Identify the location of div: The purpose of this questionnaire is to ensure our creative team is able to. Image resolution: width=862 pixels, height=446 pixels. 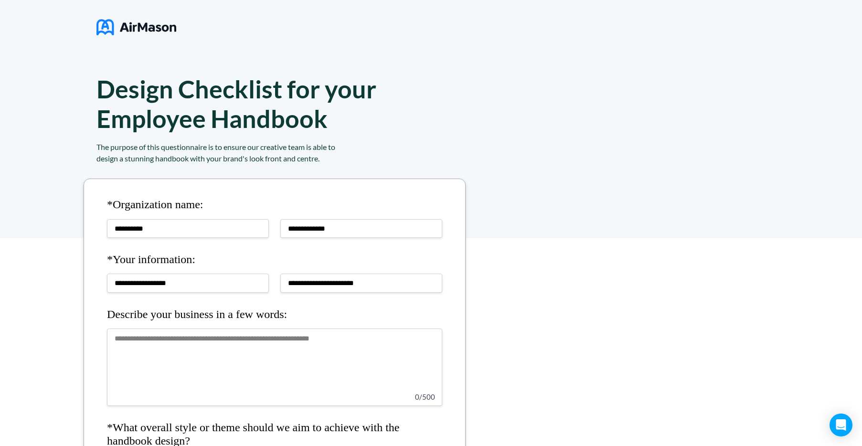
(292, 147).